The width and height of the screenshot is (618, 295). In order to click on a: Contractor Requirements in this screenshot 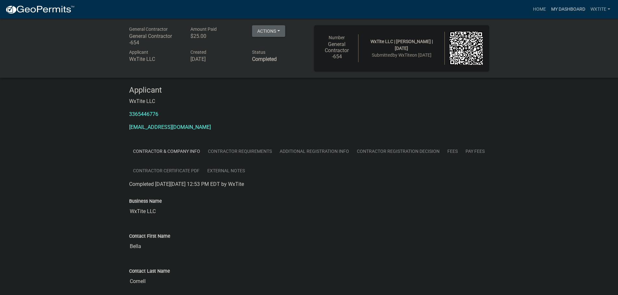, I will do `click(240, 151)`.